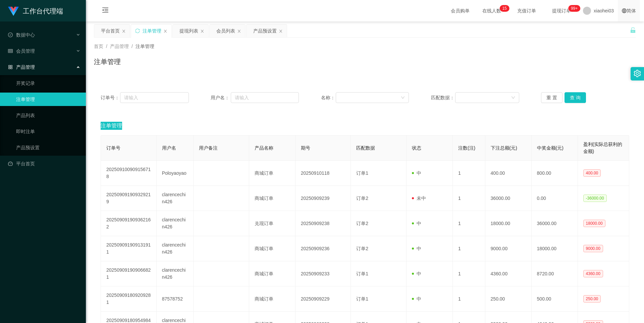 The width and height of the screenshot is (644, 323). What do you see at coordinates (323, 248) in the screenshot?
I see `td: 20250909236` at bounding box center [323, 248].